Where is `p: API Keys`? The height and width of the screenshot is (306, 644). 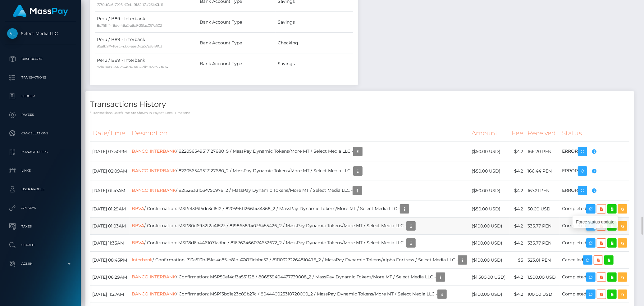
p: API Keys is located at coordinates (41, 208).